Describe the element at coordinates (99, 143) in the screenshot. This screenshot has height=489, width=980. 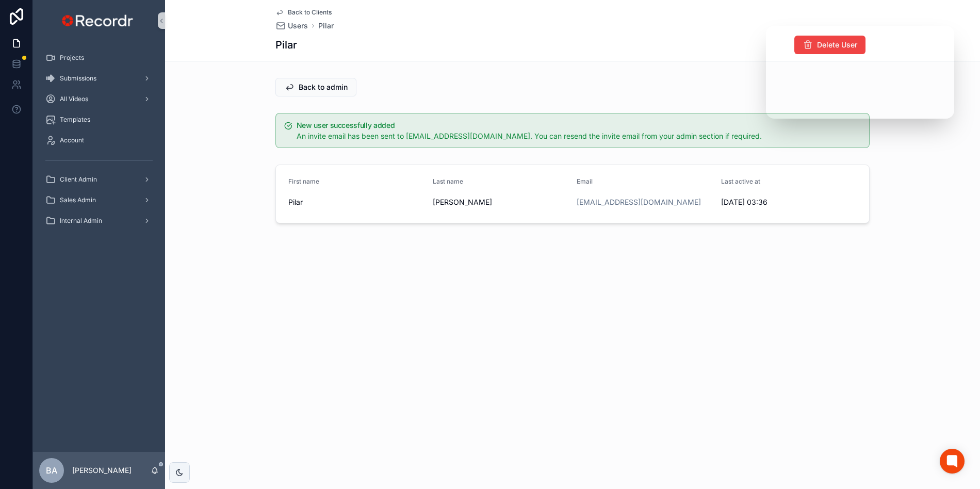
I see `div: scrollable content` at that location.